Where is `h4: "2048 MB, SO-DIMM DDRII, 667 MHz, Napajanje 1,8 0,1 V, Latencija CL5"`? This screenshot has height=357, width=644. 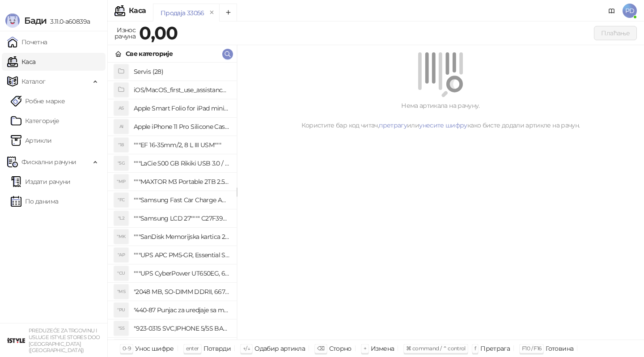 h4: "2048 MB, SO-DIMM DDRII, 667 MHz, Napajanje 1,8 0,1 V, Latencija CL5" is located at coordinates (182, 292).